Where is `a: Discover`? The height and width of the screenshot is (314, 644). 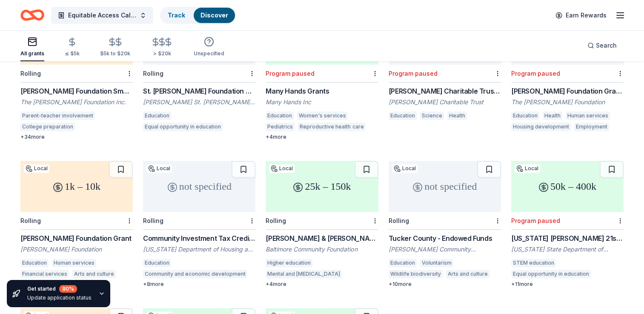
a: Discover is located at coordinates (214, 15).